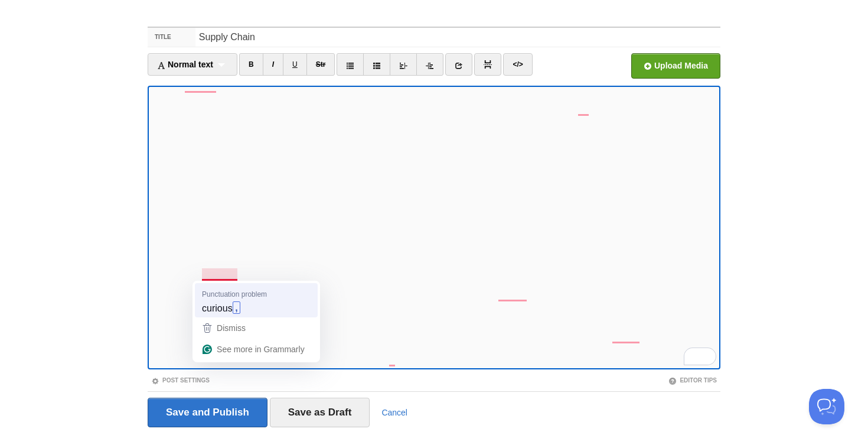 The image size is (868, 448). Describe the element at coordinates (395, 412) in the screenshot. I see `a: Cancel` at that location.